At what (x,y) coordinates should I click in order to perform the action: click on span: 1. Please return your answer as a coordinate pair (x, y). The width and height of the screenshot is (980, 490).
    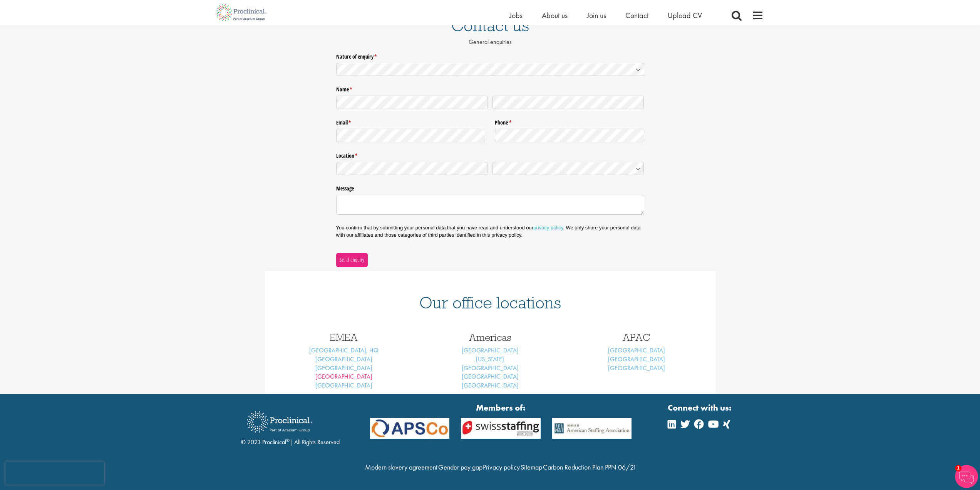
    Looking at the image, I should click on (958, 468).